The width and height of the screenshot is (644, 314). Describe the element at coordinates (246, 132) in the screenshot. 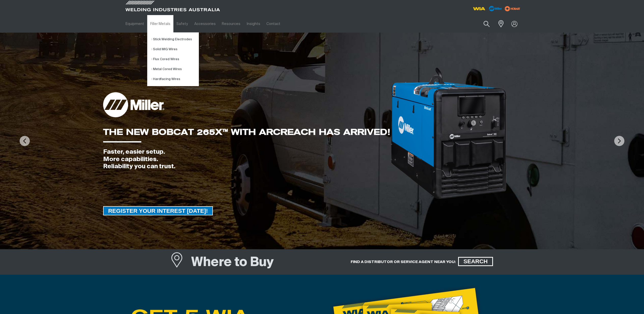

I see `div: THE NEW BOBCAT 265X™ WITH ARCREACH HAS ARRIVED!` at that location.